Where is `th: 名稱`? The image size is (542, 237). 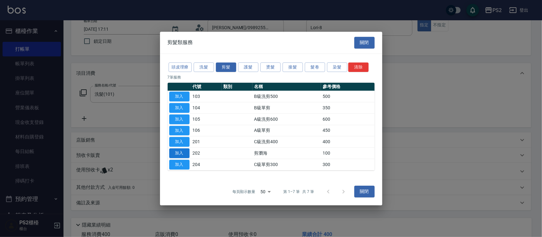
th: 名稱 is located at coordinates (287, 87).